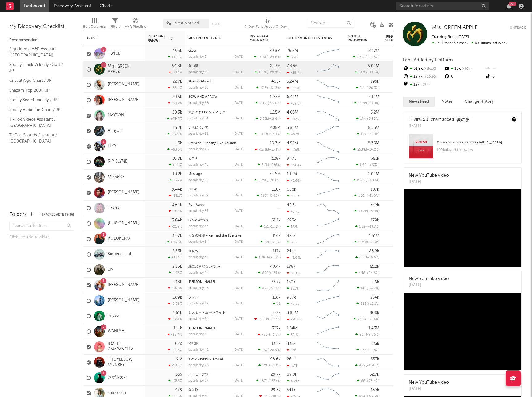 This screenshot has width=532, height=397. Describe the element at coordinates (398, 177) in the screenshot. I see `div: 44.4` at that location.